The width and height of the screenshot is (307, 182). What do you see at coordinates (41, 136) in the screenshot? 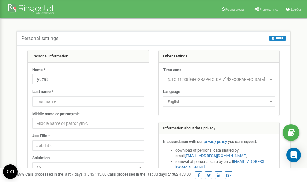
I see `label: Job Title *` at bounding box center [41, 136].